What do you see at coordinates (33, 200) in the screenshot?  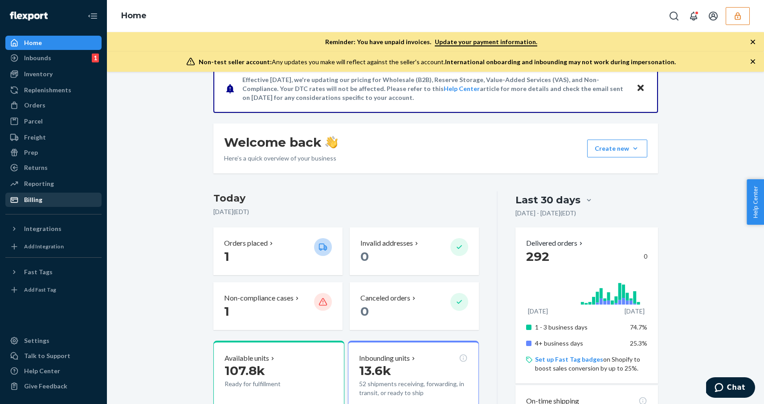 I see `div: Billing` at bounding box center [33, 200].